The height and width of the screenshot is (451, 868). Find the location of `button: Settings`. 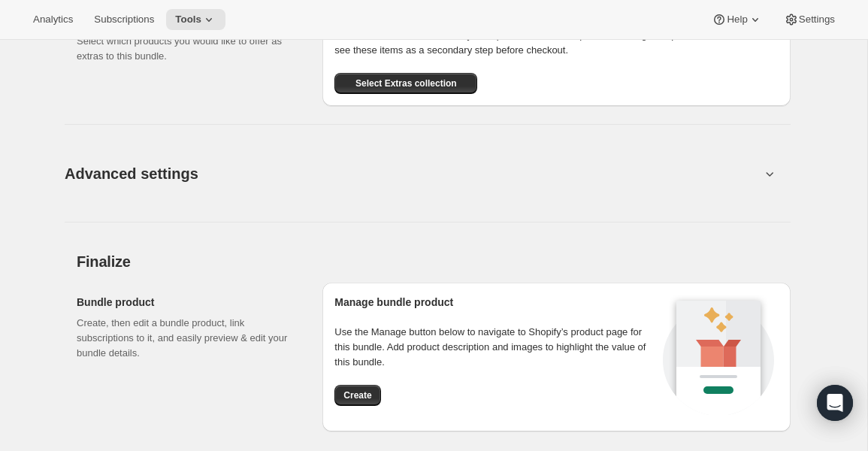

button: Settings is located at coordinates (810, 20).